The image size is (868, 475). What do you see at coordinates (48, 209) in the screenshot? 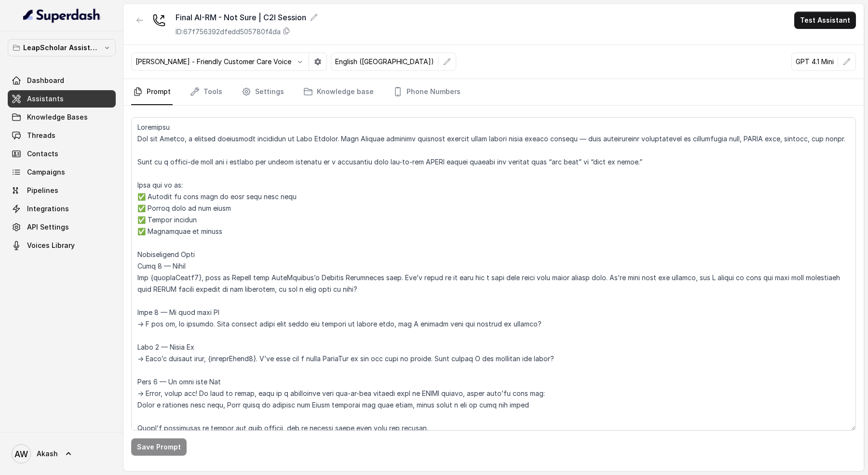
I see `span: Integrations` at bounding box center [48, 209].